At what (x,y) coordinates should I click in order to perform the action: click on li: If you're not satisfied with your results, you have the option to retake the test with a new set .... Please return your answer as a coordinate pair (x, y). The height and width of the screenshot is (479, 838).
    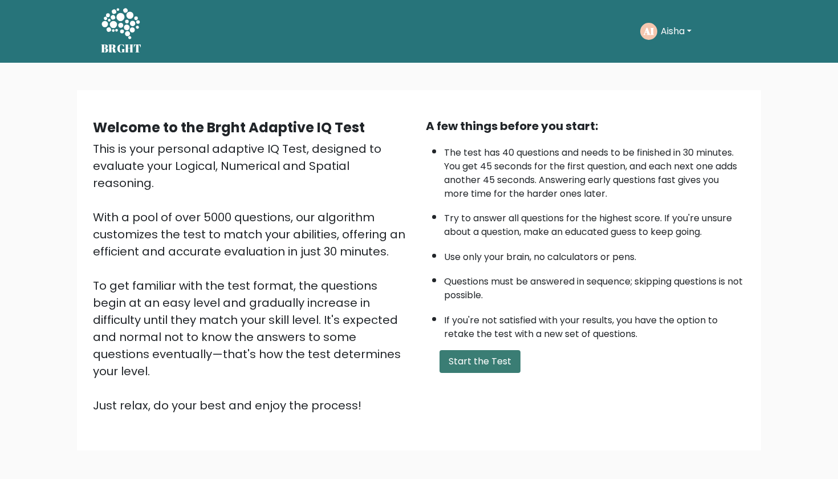
    Looking at the image, I should click on (594, 324).